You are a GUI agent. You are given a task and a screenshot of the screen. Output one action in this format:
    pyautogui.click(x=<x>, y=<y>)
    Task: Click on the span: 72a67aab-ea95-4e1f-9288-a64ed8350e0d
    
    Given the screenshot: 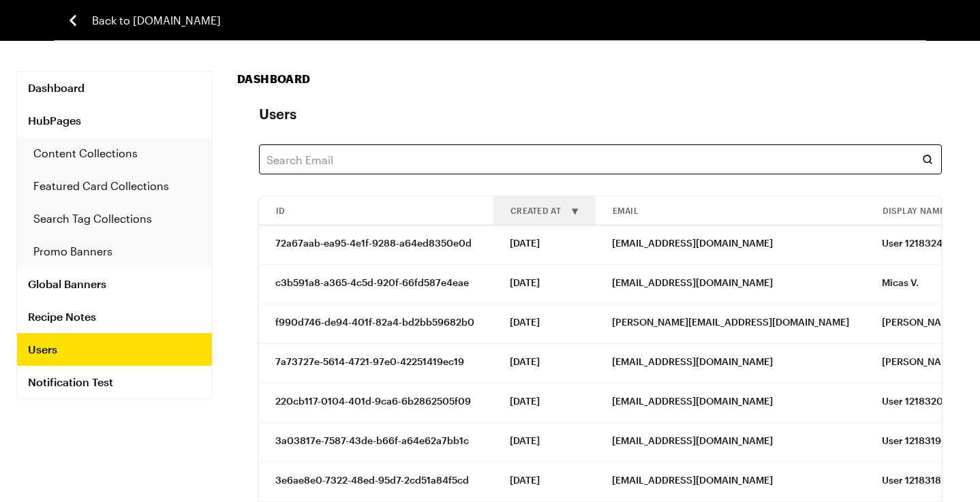 What is the action you would take?
    pyautogui.click(x=373, y=243)
    